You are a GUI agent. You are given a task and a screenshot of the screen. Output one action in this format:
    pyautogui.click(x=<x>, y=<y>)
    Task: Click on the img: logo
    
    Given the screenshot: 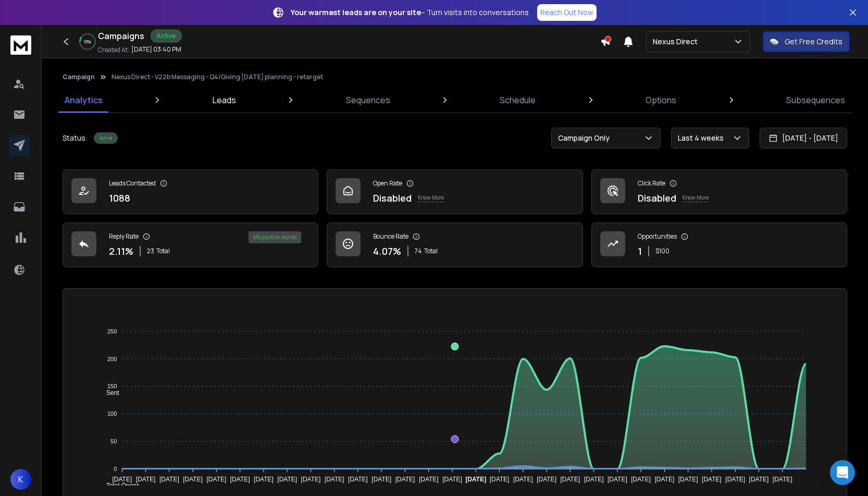 What is the action you would take?
    pyautogui.click(x=21, y=45)
    